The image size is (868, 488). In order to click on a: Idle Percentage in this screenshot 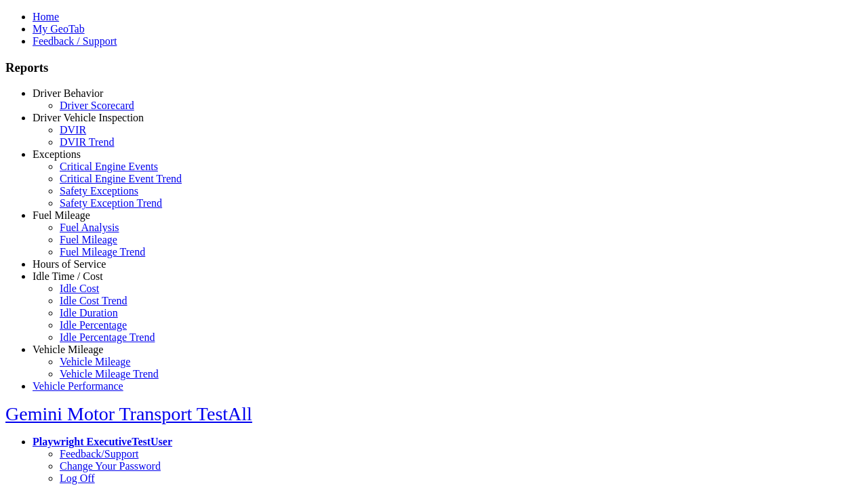, I will do `click(93, 325)`.